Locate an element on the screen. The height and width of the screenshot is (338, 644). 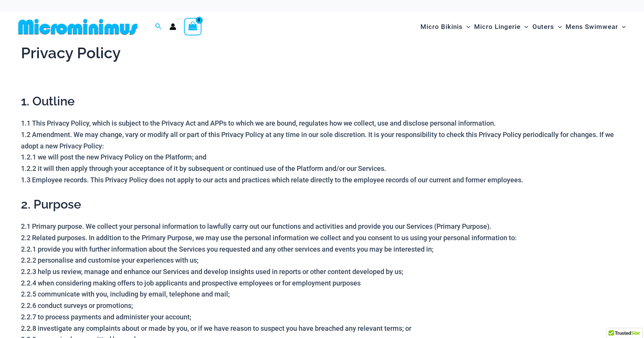
a: Micro BikinisMenu ToggleMenu Toggle is located at coordinates (445, 27).